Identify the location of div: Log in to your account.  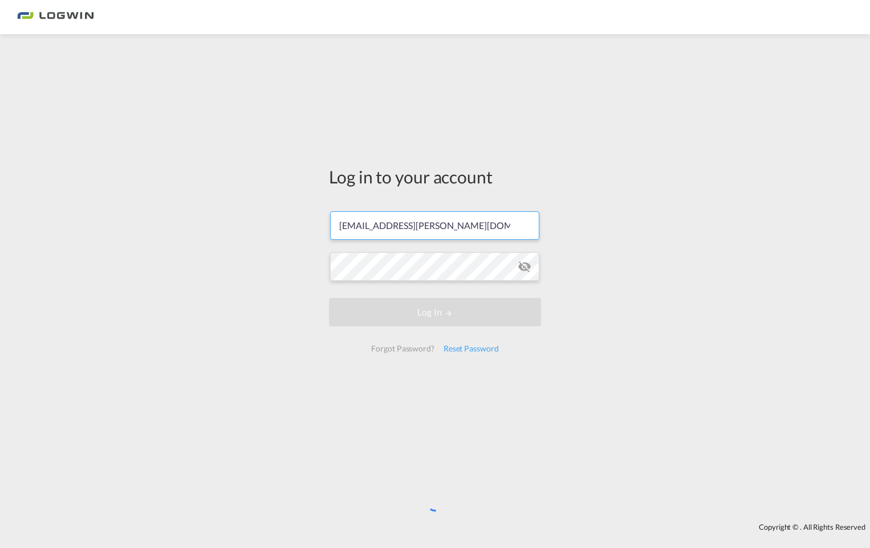
(435, 177).